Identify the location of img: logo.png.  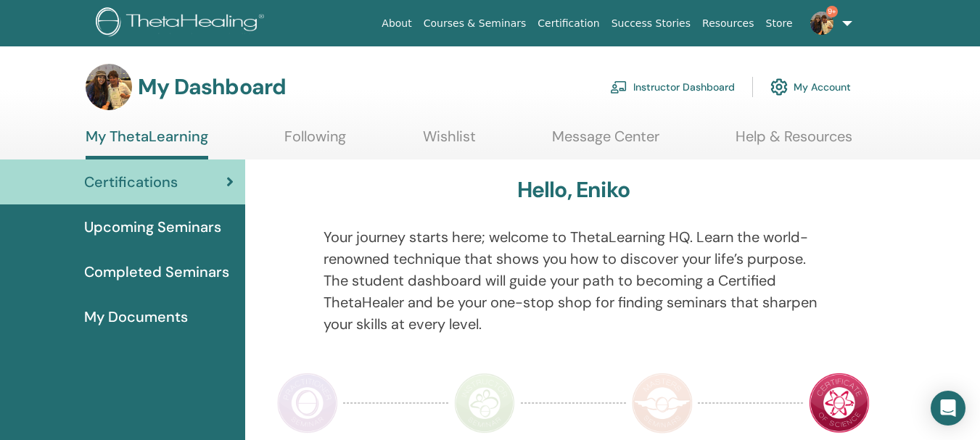
(182, 23).